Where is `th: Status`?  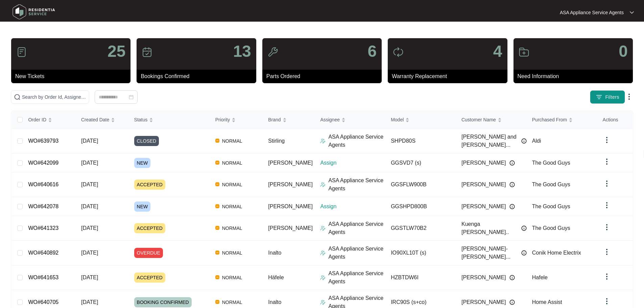
th: Status is located at coordinates (169, 120).